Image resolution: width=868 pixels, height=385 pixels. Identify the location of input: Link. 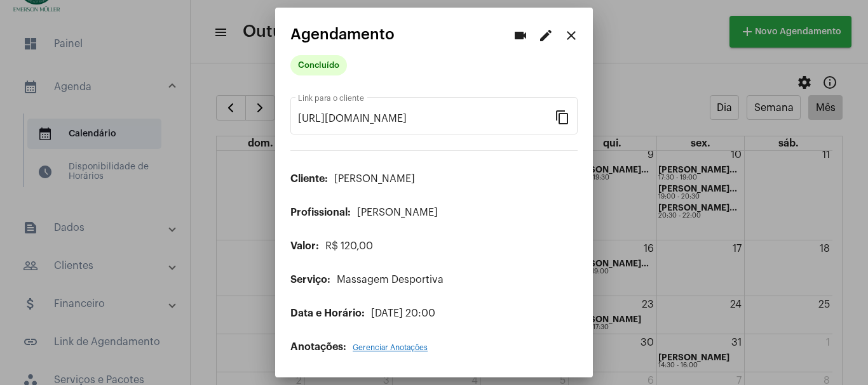
(426, 119).